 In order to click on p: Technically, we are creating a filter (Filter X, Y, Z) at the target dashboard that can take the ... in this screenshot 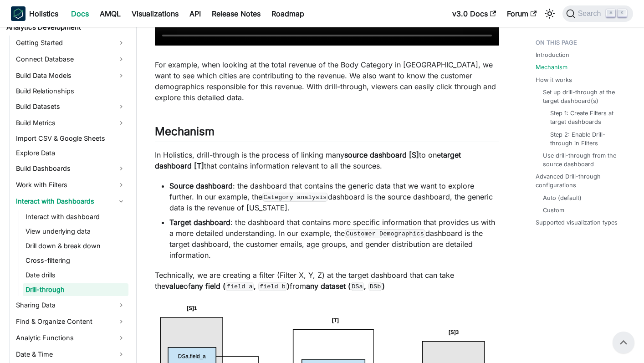, I will do `click(327, 280)`.